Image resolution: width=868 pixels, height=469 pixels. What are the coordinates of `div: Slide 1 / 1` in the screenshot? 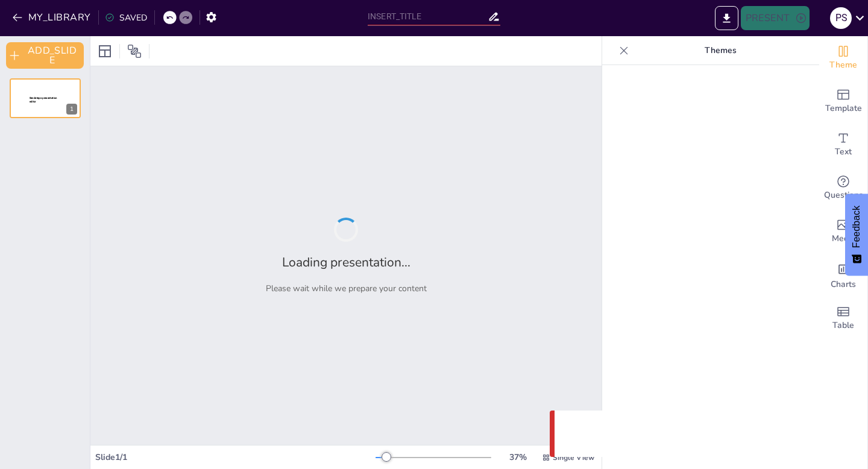 It's located at (235, 457).